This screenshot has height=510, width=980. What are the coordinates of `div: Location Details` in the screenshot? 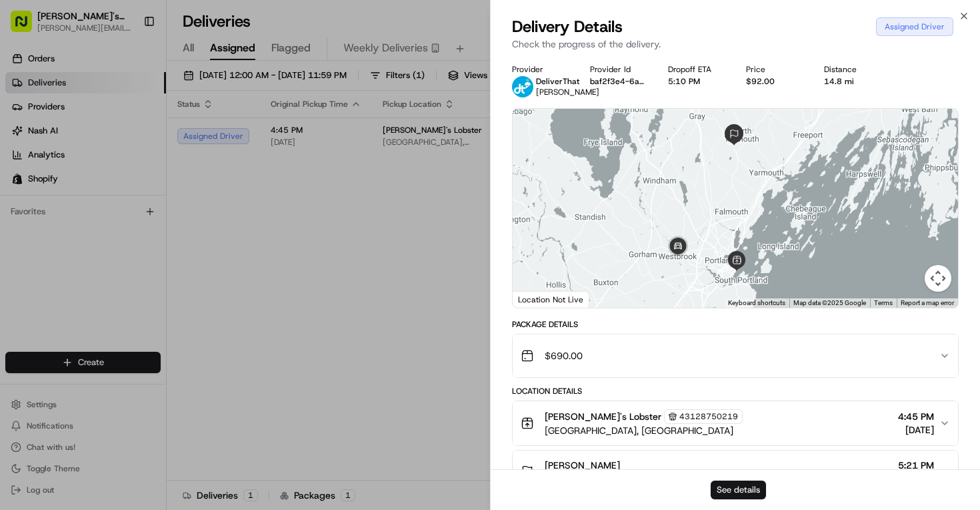 It's located at (736, 391).